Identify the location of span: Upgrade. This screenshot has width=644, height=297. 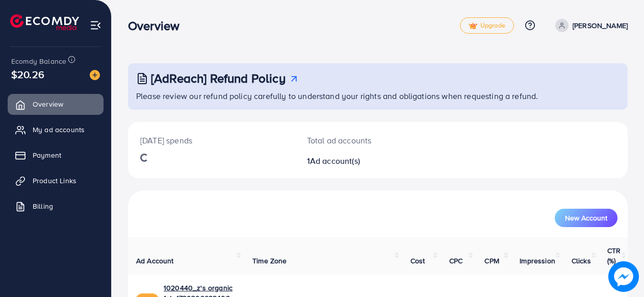
(487, 25).